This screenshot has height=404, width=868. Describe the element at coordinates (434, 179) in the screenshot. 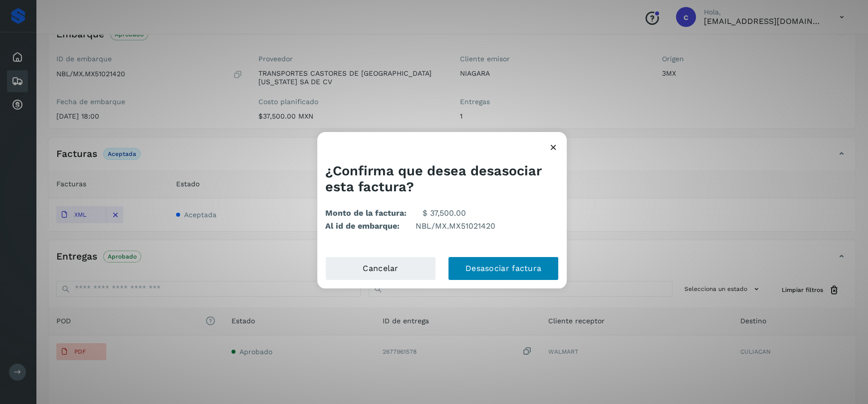

I see `span: ¿Confirma que desea desasociar esta factura?` at that location.